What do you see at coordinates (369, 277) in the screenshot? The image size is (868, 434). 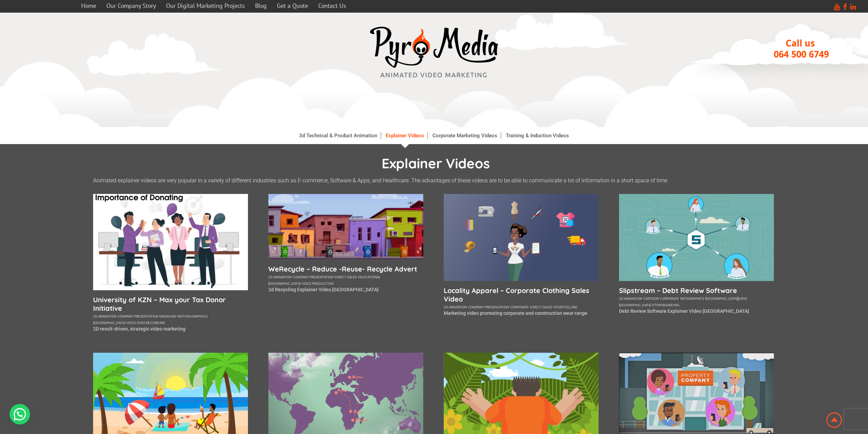 I see `a: educational` at bounding box center [369, 277].